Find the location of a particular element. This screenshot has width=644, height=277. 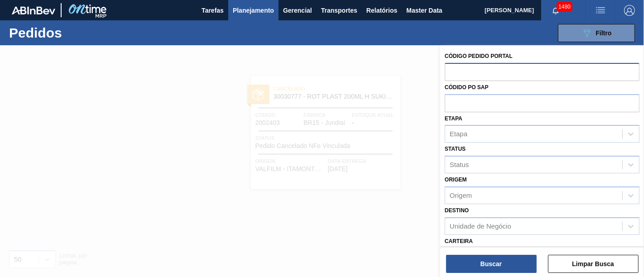

div: Unidade de Negócio is located at coordinates (481, 226).